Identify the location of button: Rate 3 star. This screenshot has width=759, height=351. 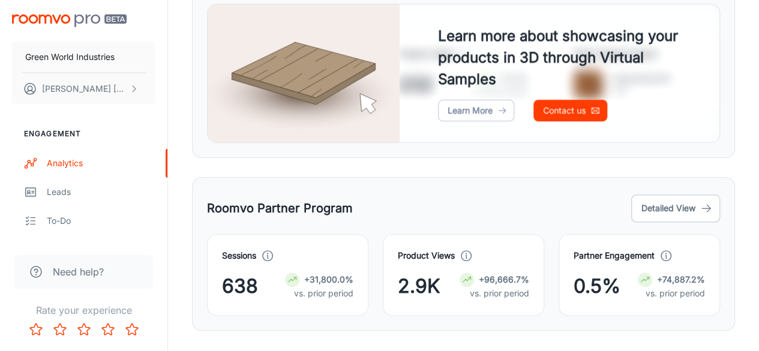
(84, 329).